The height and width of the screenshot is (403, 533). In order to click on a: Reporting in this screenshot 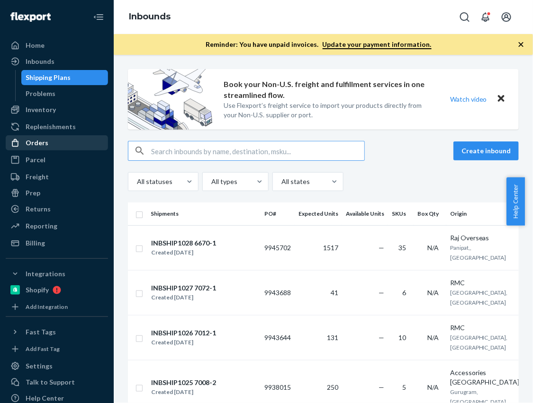, I will do `click(57, 226)`.